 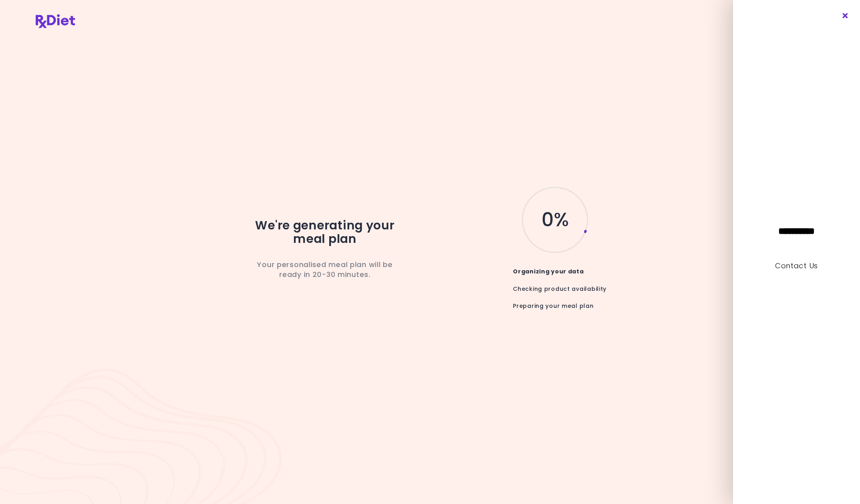 What do you see at coordinates (554, 220) in the screenshot?
I see `span: 0 %` at bounding box center [554, 220].